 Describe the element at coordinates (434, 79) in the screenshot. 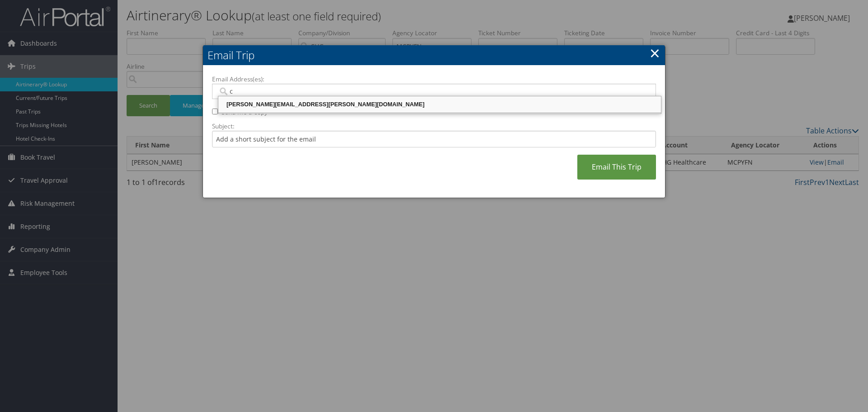

I see `label: Email Address(es):` at that location.